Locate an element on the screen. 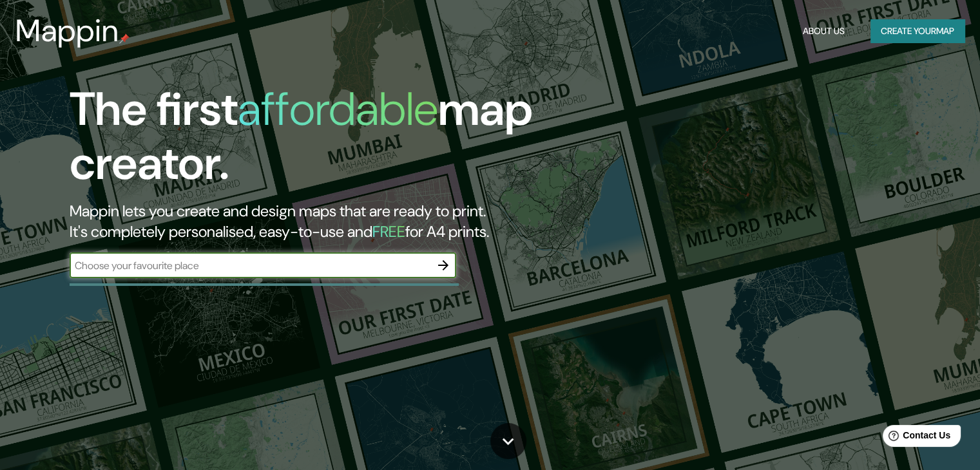  h1: The first map creator. is located at coordinates (314, 142).